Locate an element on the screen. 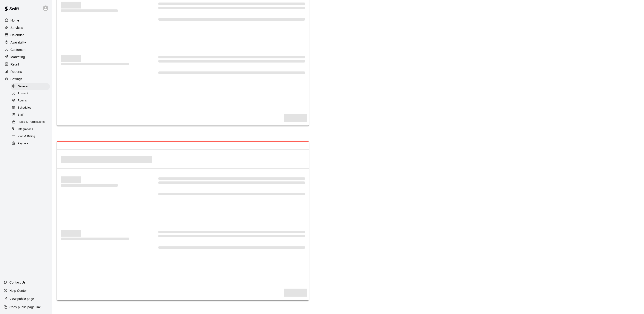  div: Home is located at coordinates (26, 20).